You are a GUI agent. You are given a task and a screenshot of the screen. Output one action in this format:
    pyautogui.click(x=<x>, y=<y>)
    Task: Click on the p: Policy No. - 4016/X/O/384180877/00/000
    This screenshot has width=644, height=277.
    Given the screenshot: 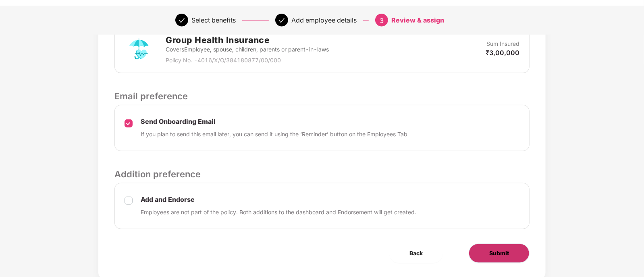 What is the action you would take?
    pyautogui.click(x=247, y=60)
    